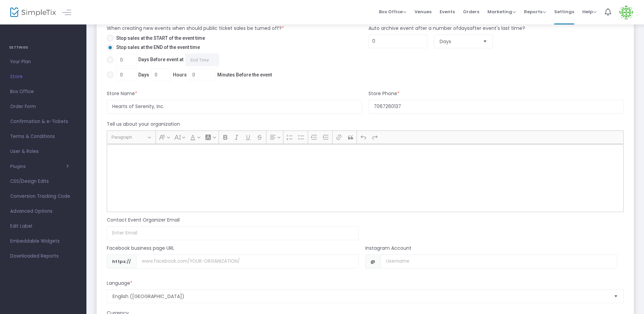 This screenshot has width=644, height=314. Describe the element at coordinates (43, 137) in the screenshot. I see `span: Terms & Conditions` at that location.